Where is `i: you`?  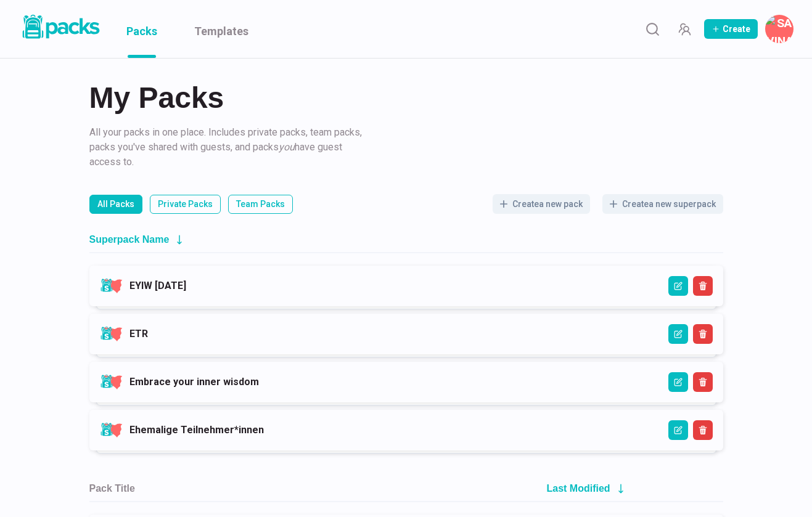
i: you is located at coordinates (287, 147).